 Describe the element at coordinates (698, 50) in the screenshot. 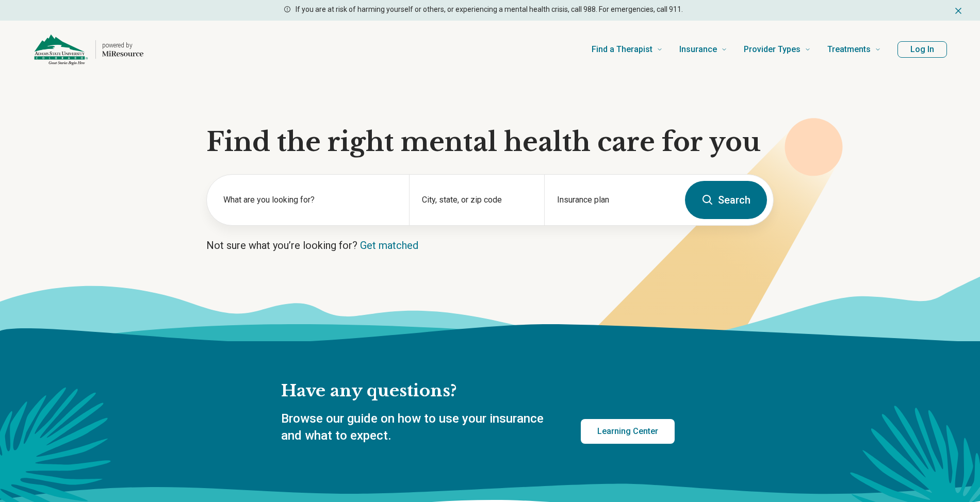

I see `span: Insurance` at that location.